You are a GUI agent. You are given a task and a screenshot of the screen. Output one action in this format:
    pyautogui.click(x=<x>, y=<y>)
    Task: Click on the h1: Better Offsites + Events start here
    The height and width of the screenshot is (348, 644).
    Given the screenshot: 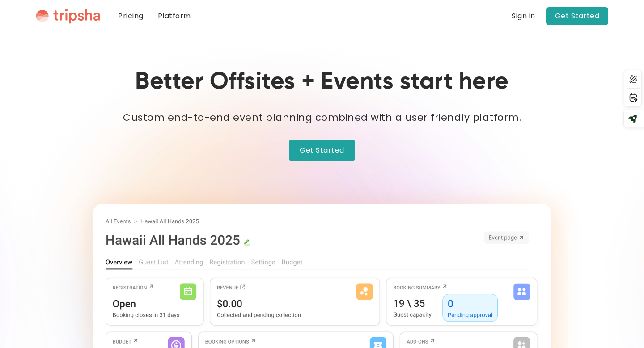 What is the action you would take?
    pyautogui.click(x=322, y=82)
    